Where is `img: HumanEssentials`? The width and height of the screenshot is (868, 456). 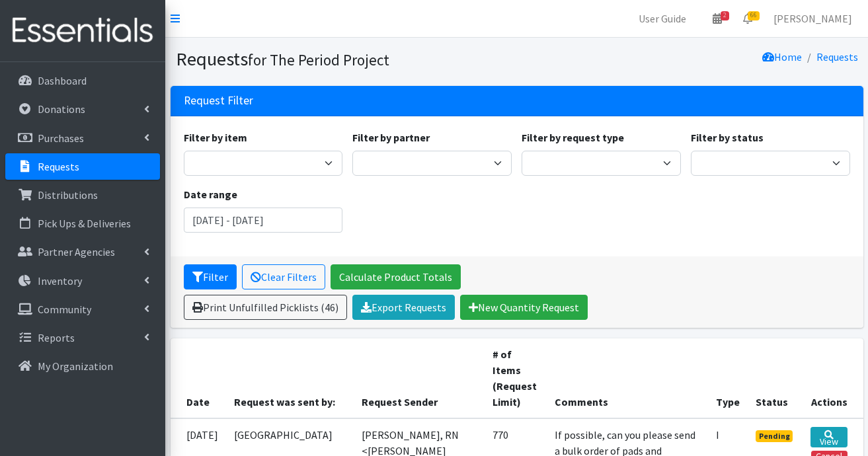
img: HumanEssentials is located at coordinates (83, 30).